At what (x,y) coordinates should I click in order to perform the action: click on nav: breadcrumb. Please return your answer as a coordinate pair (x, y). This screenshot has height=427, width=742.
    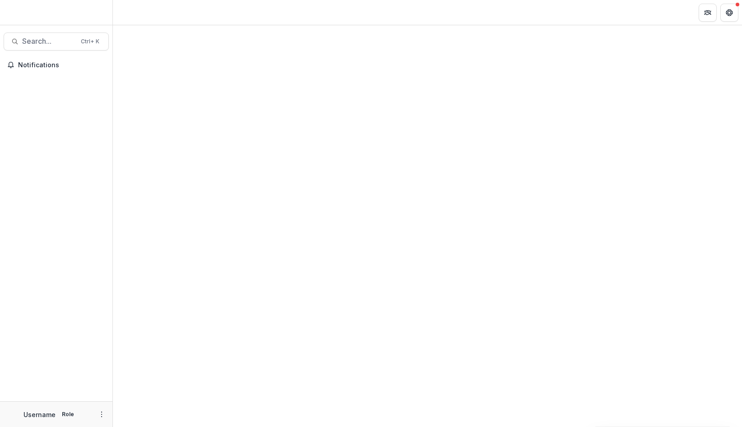
    Looking at the image, I should click on (136, 12).